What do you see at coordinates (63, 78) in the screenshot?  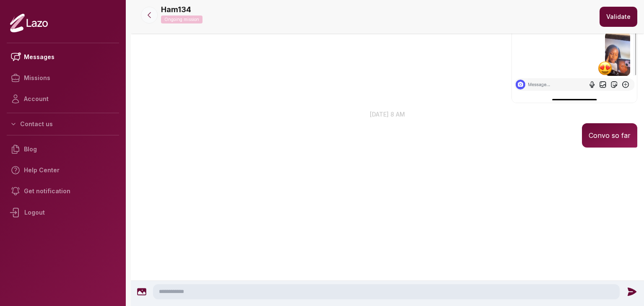 I see `a: Missions` at bounding box center [63, 78].